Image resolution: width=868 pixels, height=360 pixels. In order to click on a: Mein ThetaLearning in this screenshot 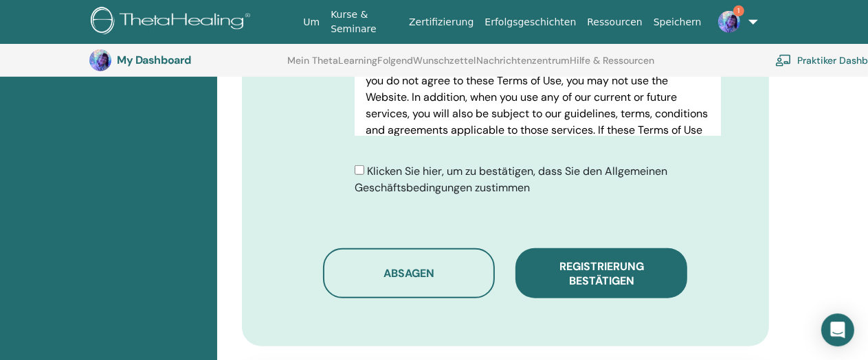, I will do `click(332, 66)`.